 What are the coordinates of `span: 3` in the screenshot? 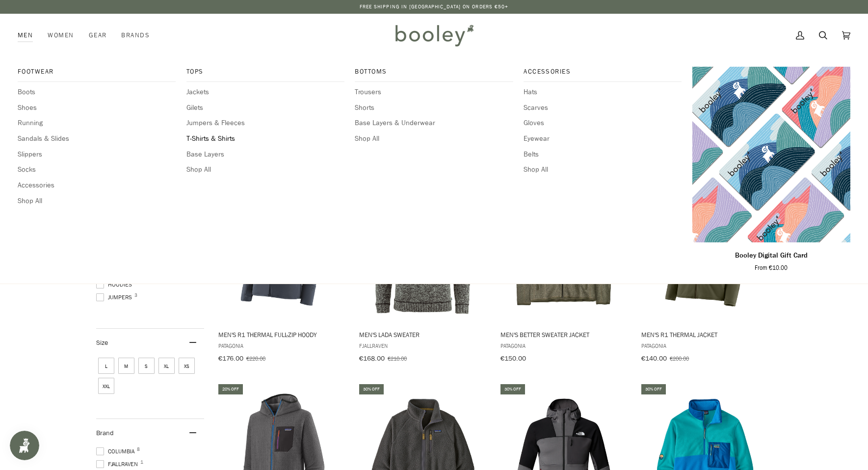 It's located at (136, 295).